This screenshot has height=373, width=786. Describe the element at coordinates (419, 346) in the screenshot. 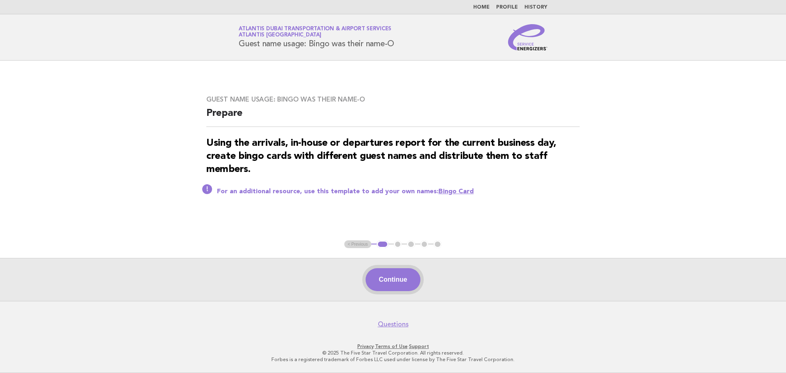

I see `a: Support` at that location.